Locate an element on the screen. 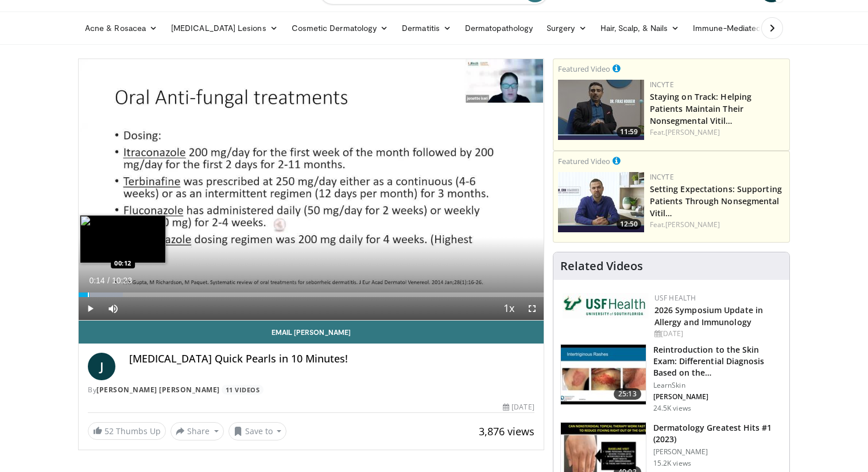 The height and width of the screenshot is (472, 868). button: Fullscreen is located at coordinates (533, 309).